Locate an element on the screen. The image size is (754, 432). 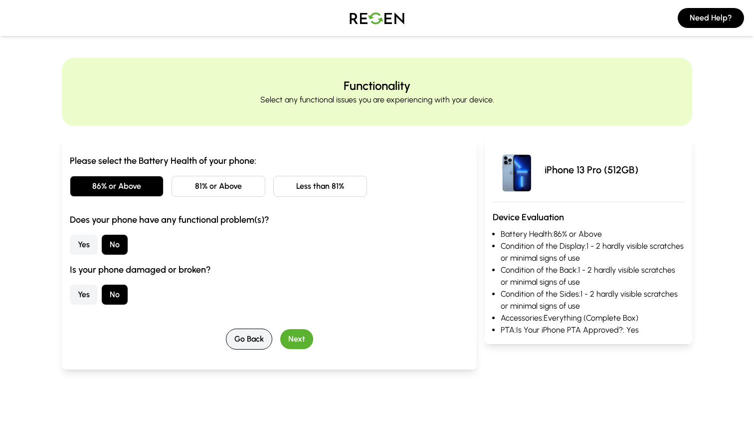
img: Logo is located at coordinates (377, 18).